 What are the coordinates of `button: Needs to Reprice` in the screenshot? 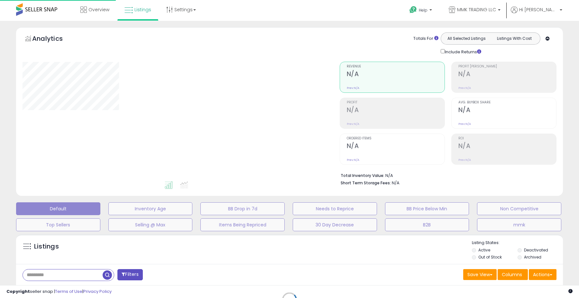 It's located at (335, 209).